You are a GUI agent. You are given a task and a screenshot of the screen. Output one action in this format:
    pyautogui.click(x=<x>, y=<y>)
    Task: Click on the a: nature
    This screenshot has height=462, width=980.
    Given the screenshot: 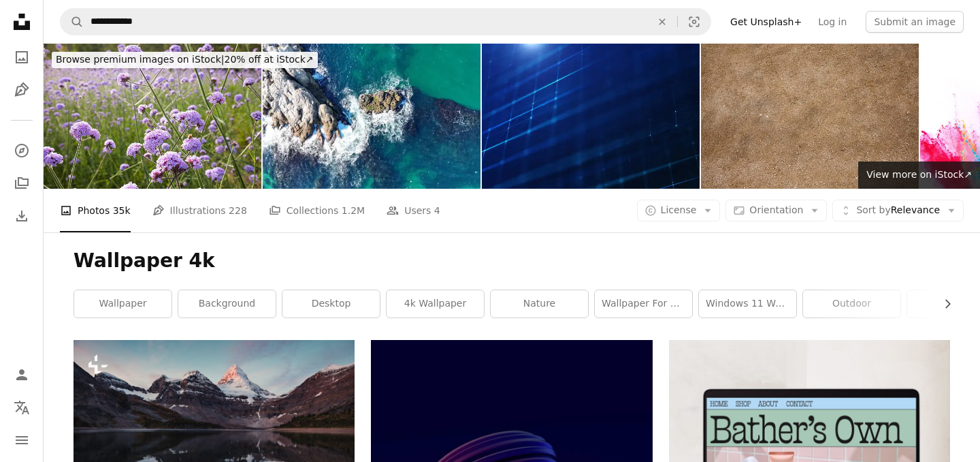 What is the action you would take?
    pyautogui.click(x=539, y=304)
    